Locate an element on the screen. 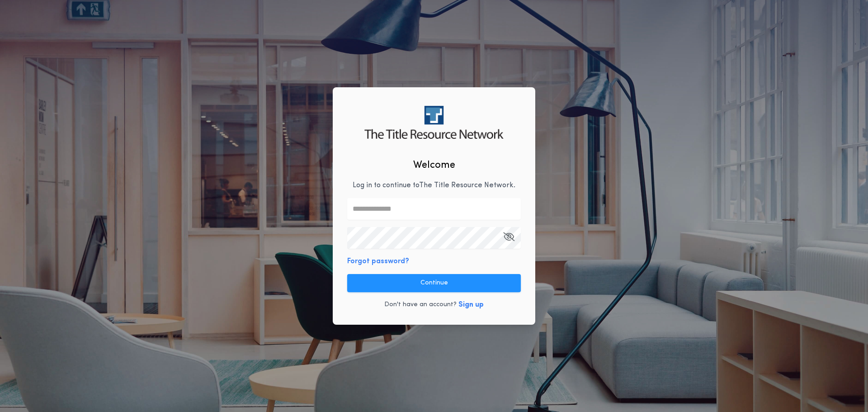  p: Don't have an account? is located at coordinates (420, 304).